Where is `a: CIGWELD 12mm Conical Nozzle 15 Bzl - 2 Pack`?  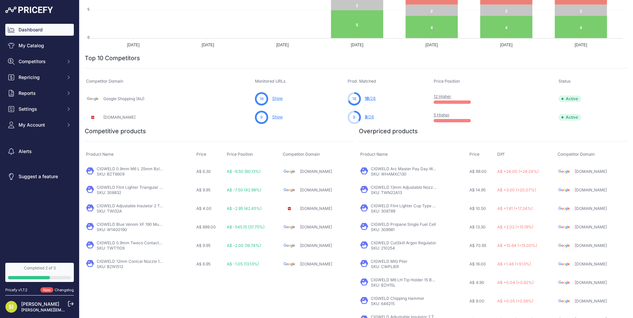 a: CIGWELD 12mm Conical Nozzle 15 Bzl - 2 Pack is located at coordinates (141, 261).